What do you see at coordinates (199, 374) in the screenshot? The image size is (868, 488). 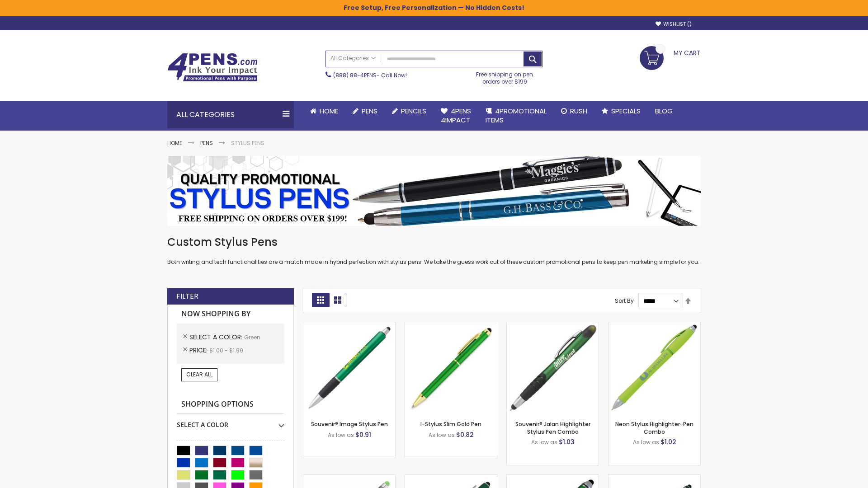 I see `span: Clear All` at bounding box center [199, 374].